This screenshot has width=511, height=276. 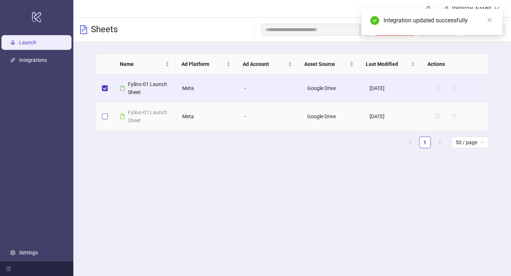 What do you see at coordinates (439, 142) in the screenshot?
I see `span: right` at bounding box center [439, 142].